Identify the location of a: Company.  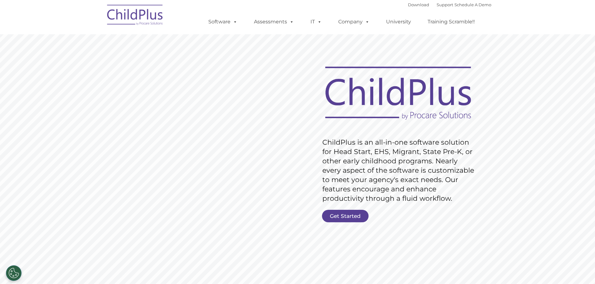
(354, 22).